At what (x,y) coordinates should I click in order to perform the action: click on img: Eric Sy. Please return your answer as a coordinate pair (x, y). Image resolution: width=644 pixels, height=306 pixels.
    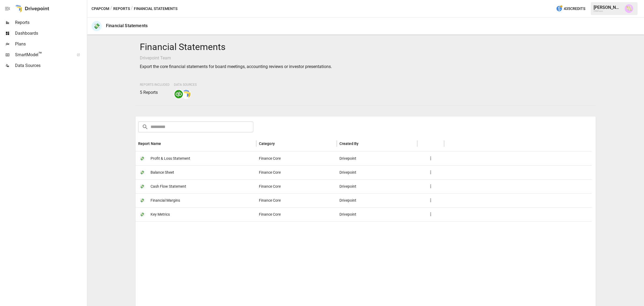
    Looking at the image, I should click on (629, 8).